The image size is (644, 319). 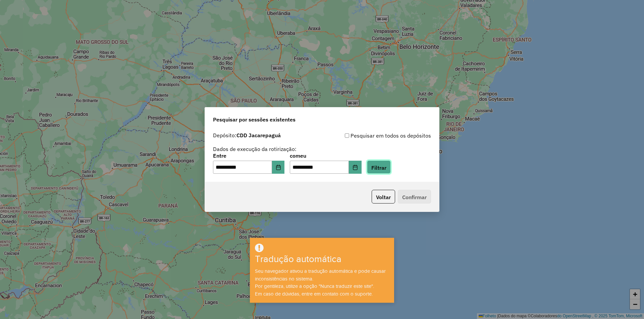 What do you see at coordinates (254, 120) in the screenshot?
I see `font: Pesquisar por sessões existentes` at bounding box center [254, 120].